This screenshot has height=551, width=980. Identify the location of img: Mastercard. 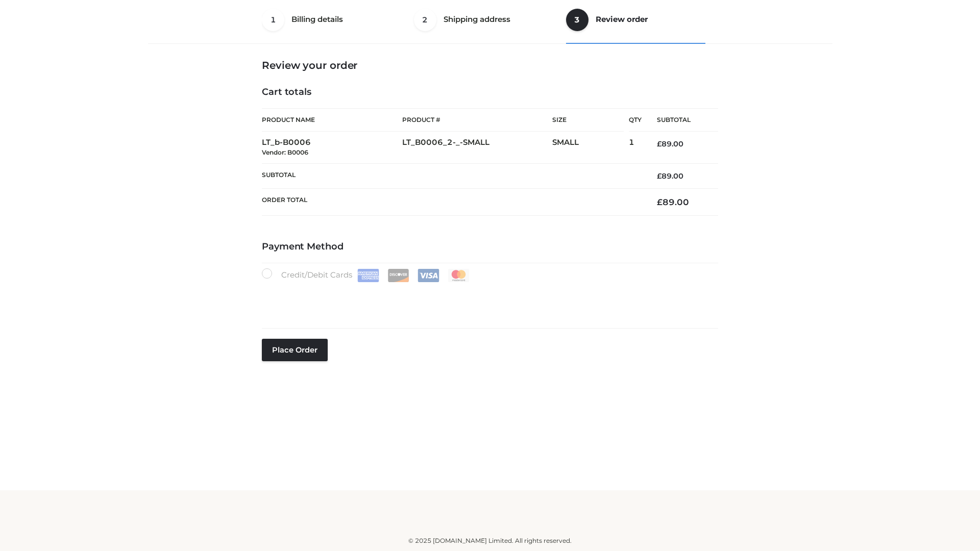
(458, 276).